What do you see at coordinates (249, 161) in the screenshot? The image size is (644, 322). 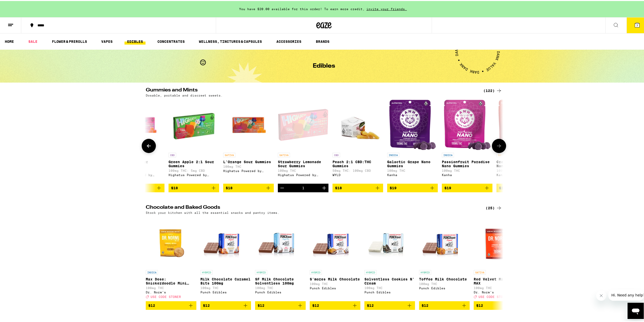 I see `p: L'Orange Sour Gummies` at bounding box center [249, 161].